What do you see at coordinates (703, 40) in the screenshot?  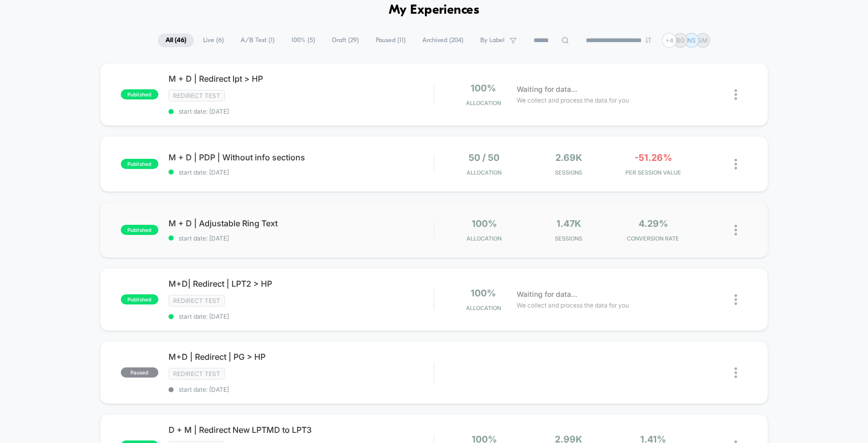 I see `p: SM` at bounding box center [703, 40].